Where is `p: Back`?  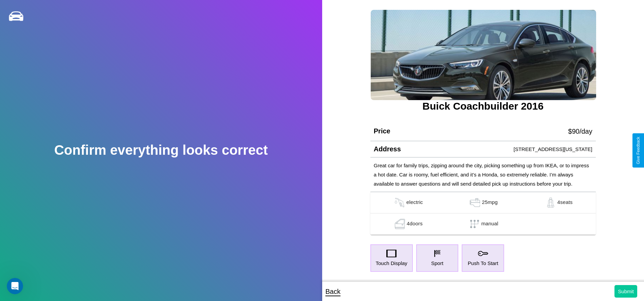
p: Back is located at coordinates (333, 292).